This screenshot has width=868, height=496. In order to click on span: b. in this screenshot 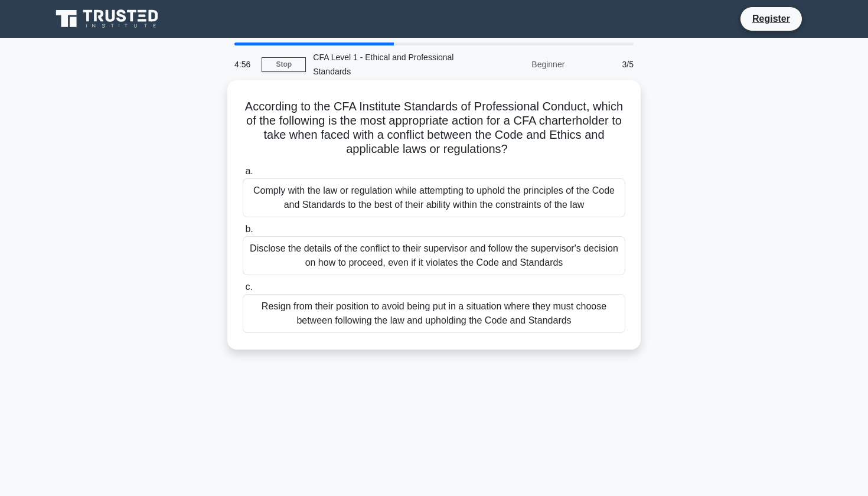, I will do `click(248, 228)`.